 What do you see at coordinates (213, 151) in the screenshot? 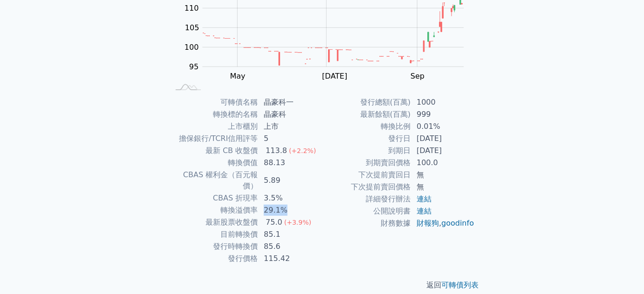
I see `td: 最新 CB 收盤價` at bounding box center [213, 151].